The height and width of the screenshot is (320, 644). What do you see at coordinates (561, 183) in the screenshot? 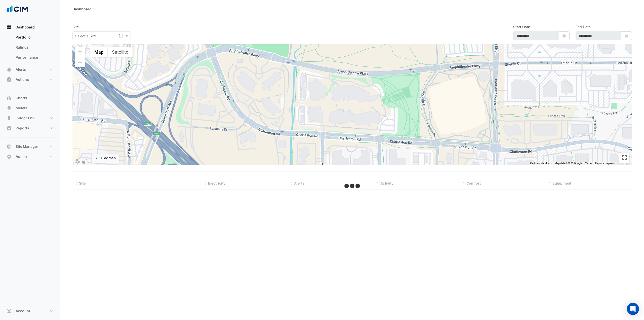
I see `span: Equipment` at bounding box center [561, 183].